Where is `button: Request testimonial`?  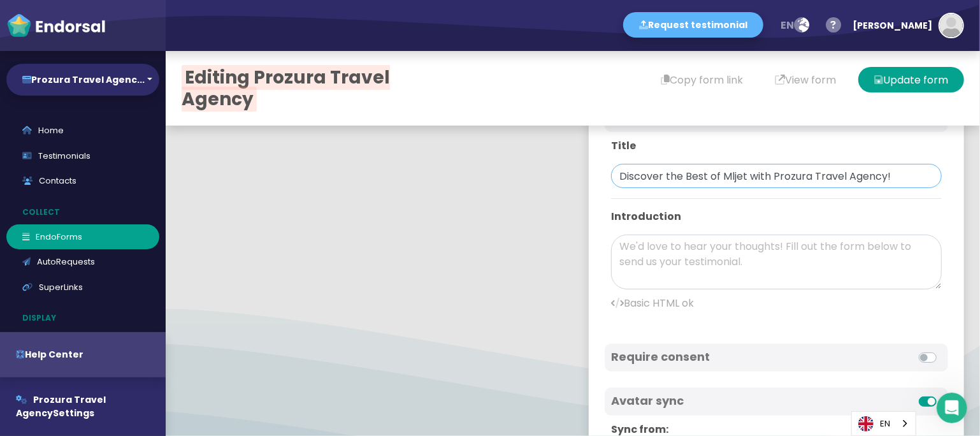 button: Request testimonial is located at coordinates (693, 25).